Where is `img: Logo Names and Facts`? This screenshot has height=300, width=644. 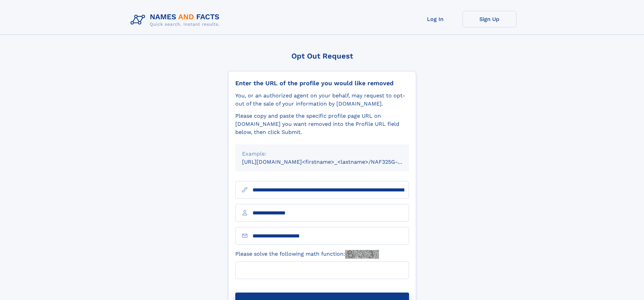 img: Logo Names and Facts is located at coordinates (176, 20).